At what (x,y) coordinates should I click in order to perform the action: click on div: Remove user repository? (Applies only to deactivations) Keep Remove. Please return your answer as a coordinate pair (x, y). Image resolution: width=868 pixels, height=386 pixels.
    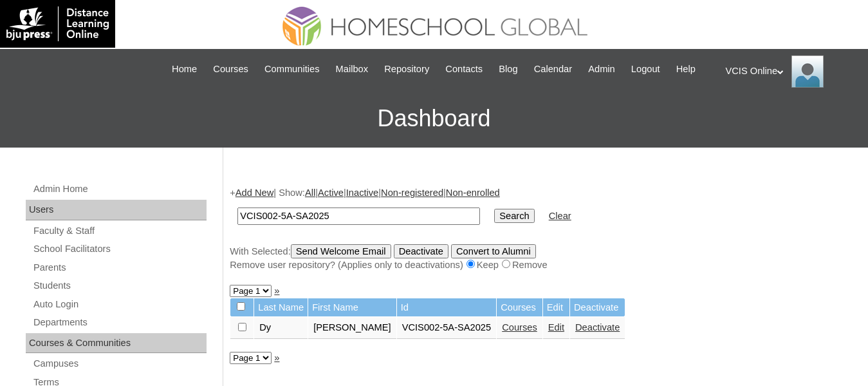
    Looking at the image, I should click on (543, 265).